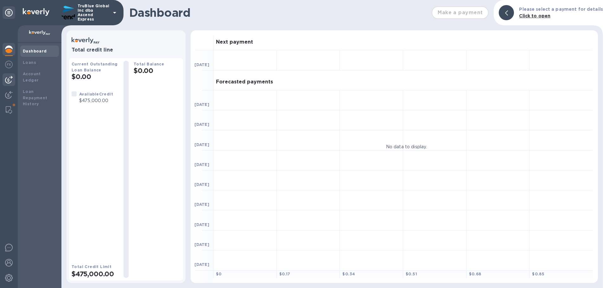 The height and width of the screenshot is (288, 608). Describe the element at coordinates (538, 274) in the screenshot. I see `b: $ 0.85` at that location.